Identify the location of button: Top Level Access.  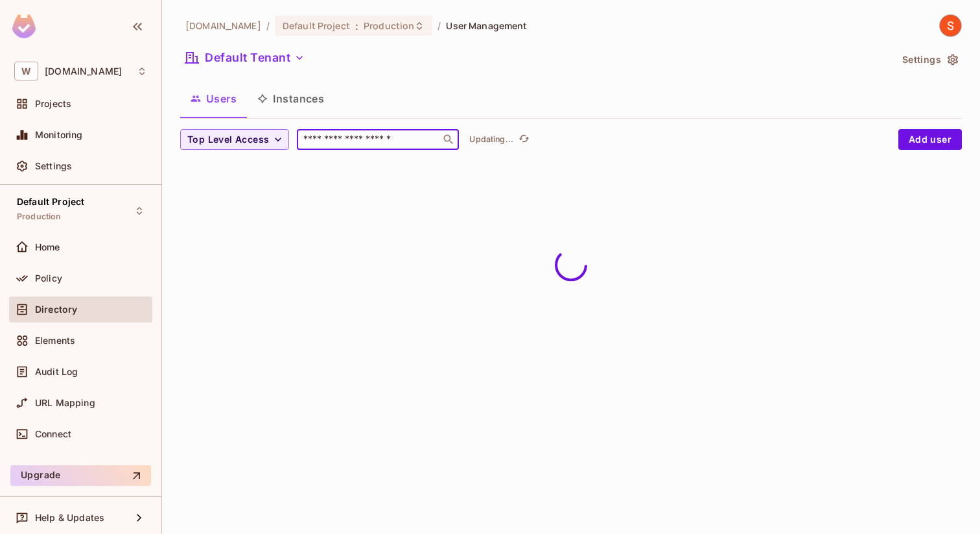
(235, 139).